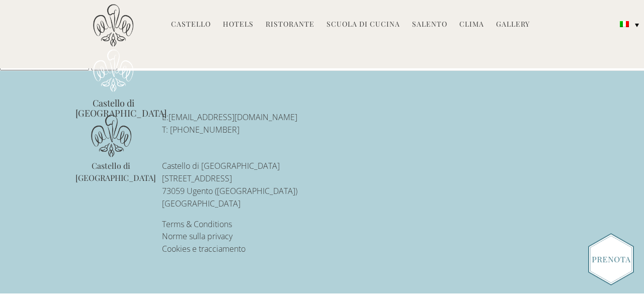 This screenshot has width=644, height=298. Describe the element at coordinates (430, 24) in the screenshot. I see `a: Salento` at that location.